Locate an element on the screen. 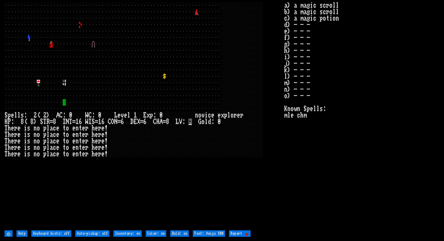 Image resolution: width=444 pixels, height=241 pixels. div: X is located at coordinates (138, 122).